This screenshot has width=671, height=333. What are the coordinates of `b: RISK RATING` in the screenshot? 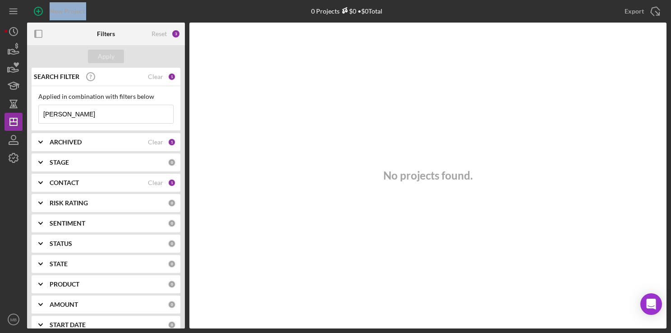 It's located at (69, 203).